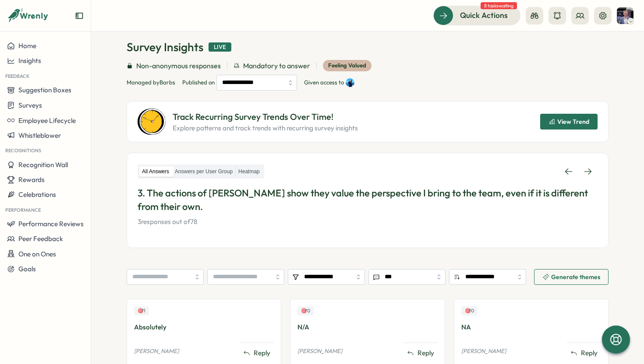 The width and height of the screenshot is (644, 364). Describe the element at coordinates (625, 16) in the screenshot. I see `button: Shane Treeves` at that location.